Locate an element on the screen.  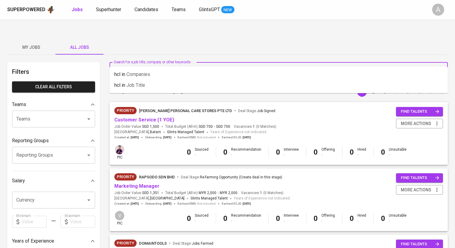
p: Teams is located at coordinates (19, 104).